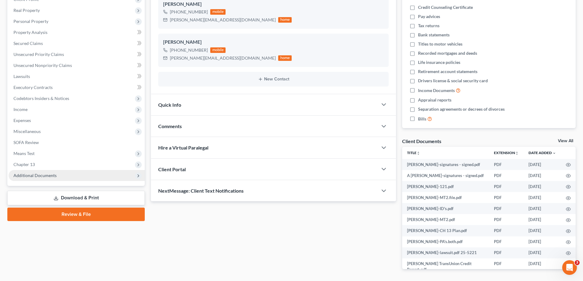  What do you see at coordinates (183, 148) in the screenshot?
I see `span: Hire a Virtual Paralegal` at bounding box center [183, 148].